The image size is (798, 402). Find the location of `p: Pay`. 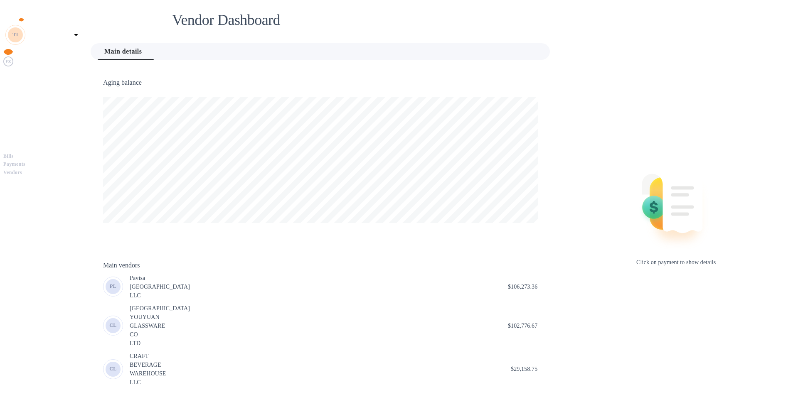

p: Pay is located at coordinates (43, 140).